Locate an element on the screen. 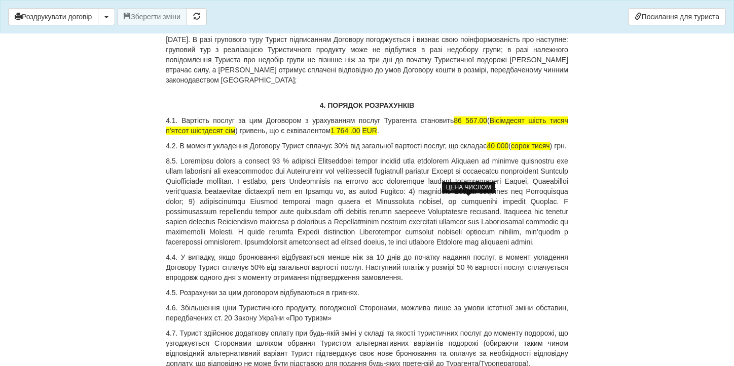 Image resolution: width=734 pixels, height=366 pixels. p: 4.5. Розрахунки за цим договором відбуваються в гривнях. is located at coordinates (367, 293).